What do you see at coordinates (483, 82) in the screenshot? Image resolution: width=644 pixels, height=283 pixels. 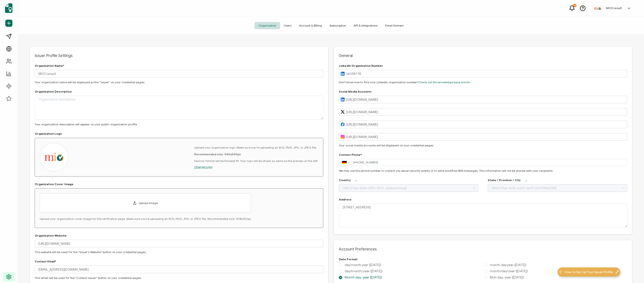 I see `p: Don't know how to find your Linkedin organization number?` at bounding box center [483, 82].